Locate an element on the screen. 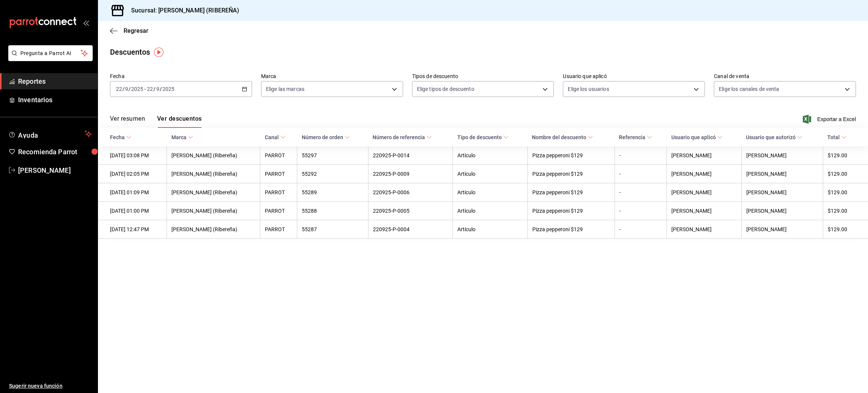 The height and width of the screenshot is (393, 868). th: 55289 is located at coordinates (332, 192).